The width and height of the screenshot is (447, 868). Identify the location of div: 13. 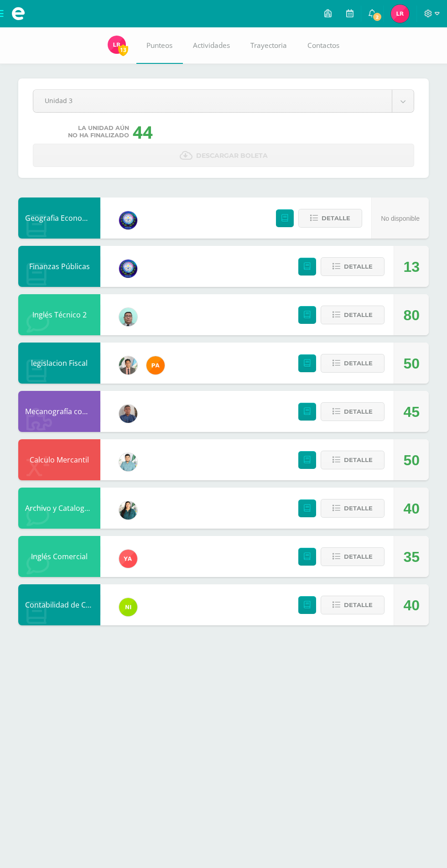
(411, 266).